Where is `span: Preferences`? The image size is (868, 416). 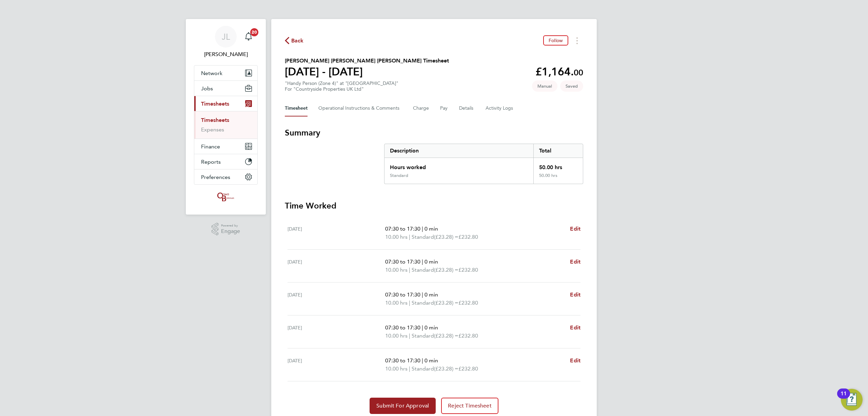
span: Preferences is located at coordinates (216, 177).